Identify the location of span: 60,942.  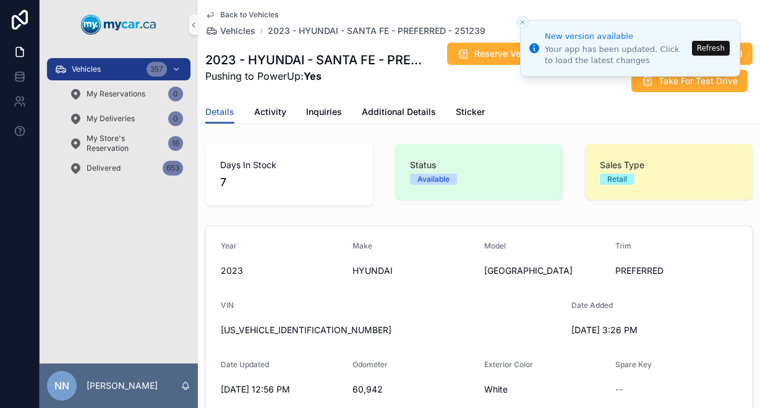
(413, 390).